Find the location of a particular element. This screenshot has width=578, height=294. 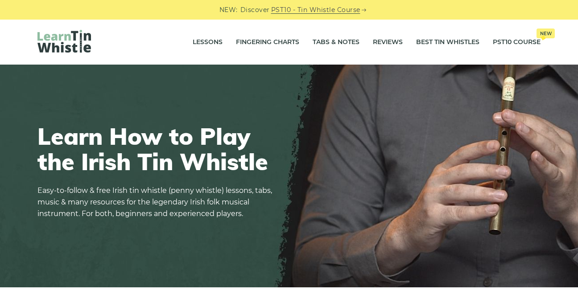

img: LearnTinWhistle.com is located at coordinates (64, 41).